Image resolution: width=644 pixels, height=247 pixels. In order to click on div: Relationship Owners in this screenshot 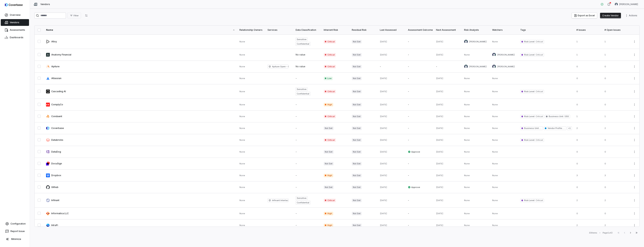, I will do `click(251, 30)`.